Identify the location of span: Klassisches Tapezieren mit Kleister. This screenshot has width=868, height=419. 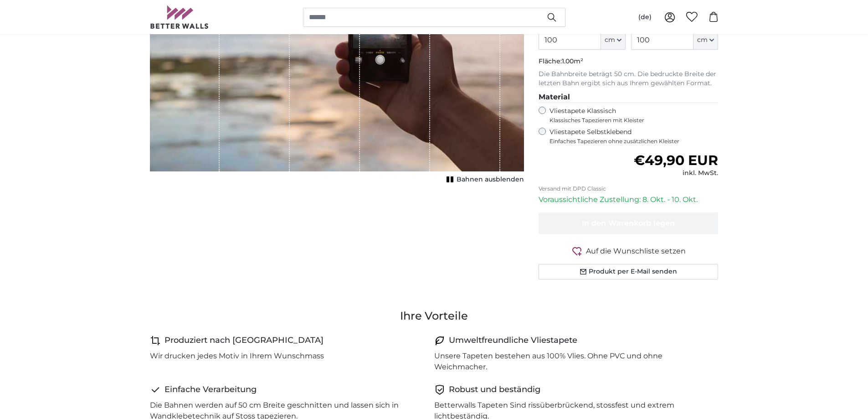
(631, 120).